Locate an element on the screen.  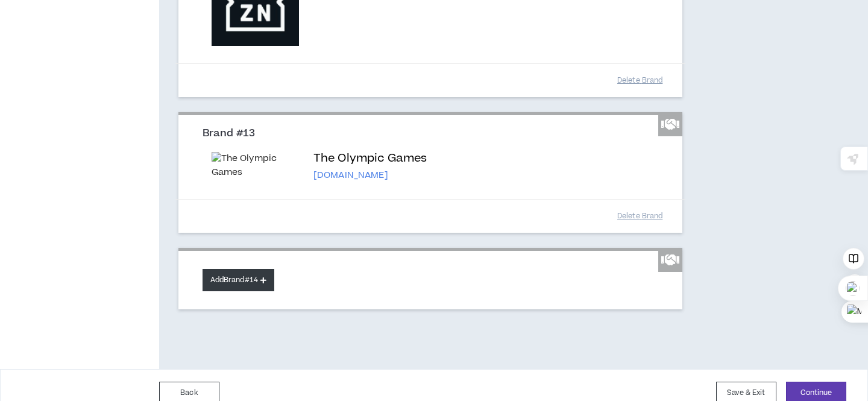
p: The Olympic Games is located at coordinates (370, 159).